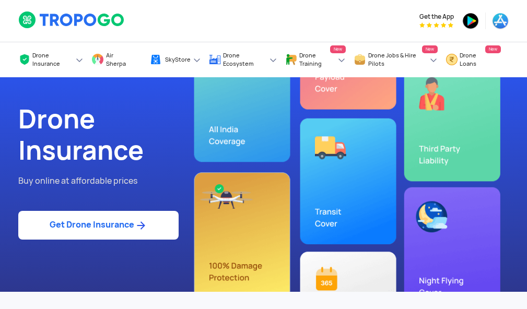  What do you see at coordinates (175, 59) in the screenshot?
I see `a: SkyStore` at bounding box center [175, 59].